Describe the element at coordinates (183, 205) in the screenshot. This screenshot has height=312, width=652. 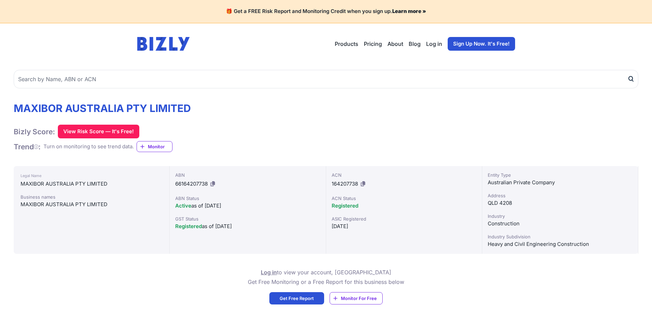
I see `span: Active` at that location.